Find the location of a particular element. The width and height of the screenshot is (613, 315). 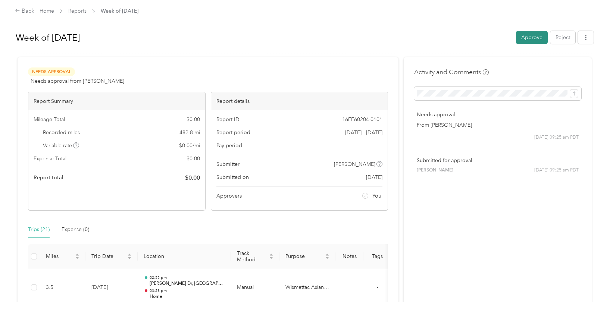

span: Pay period is located at coordinates (229, 146).